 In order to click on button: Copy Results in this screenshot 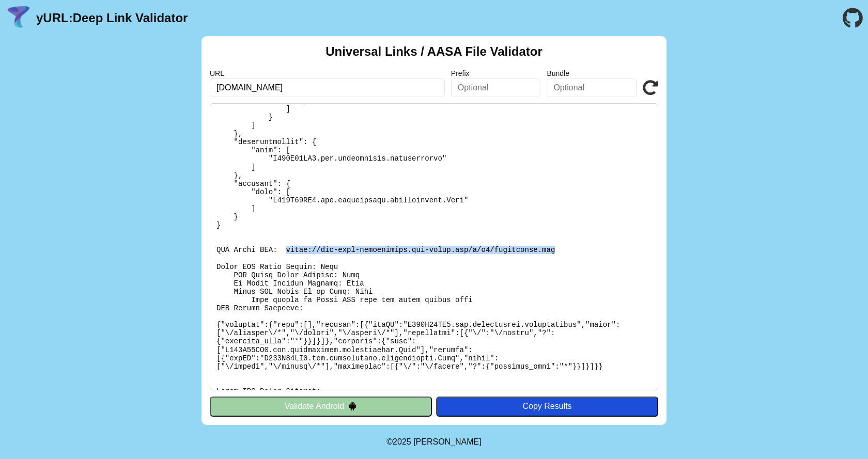, I will do `click(547, 406)`.